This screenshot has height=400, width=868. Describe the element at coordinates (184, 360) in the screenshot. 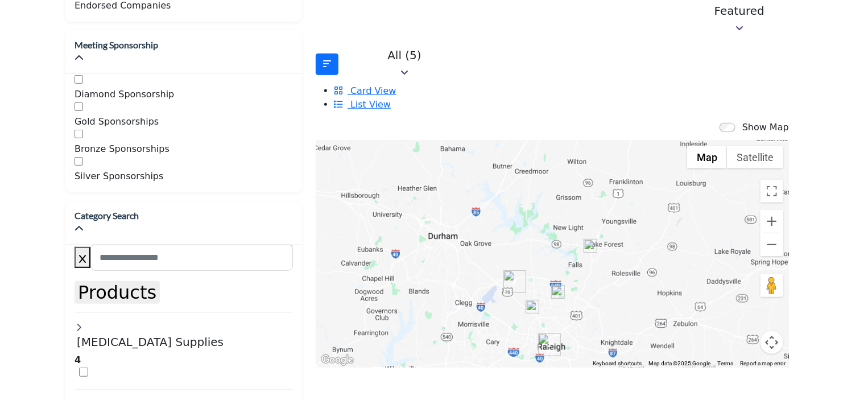

I see `div: 4 Results For Oral Surgery Supplies` at that location.